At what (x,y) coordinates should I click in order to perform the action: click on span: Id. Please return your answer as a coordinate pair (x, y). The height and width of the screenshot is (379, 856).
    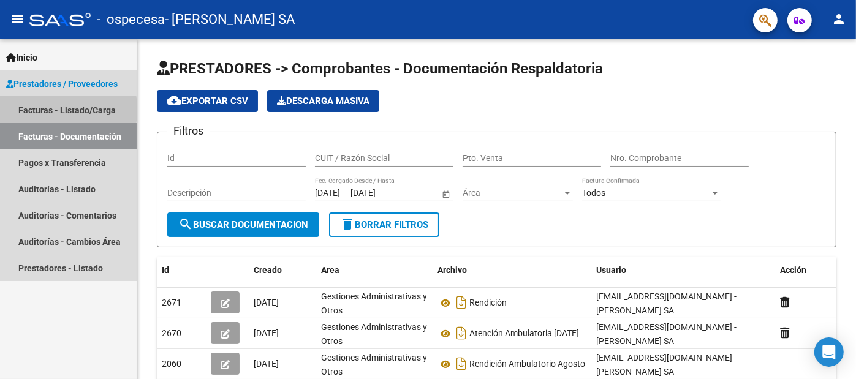
    Looking at the image, I should click on (165, 270).